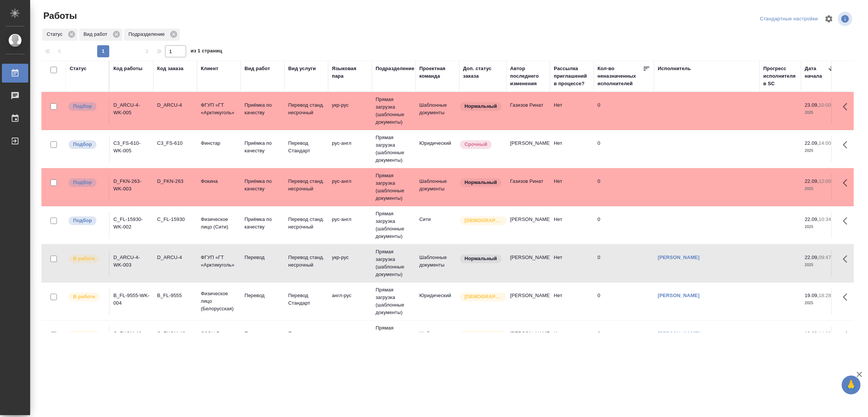 This screenshot has width=868, height=417. What do you see at coordinates (131, 301) in the screenshot?
I see `td: B_FL-9555-WK-004` at bounding box center [131, 301].